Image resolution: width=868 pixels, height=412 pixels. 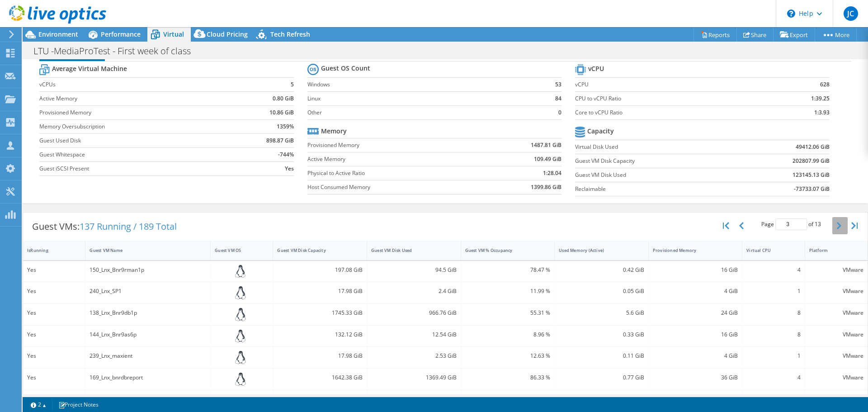 I want to click on span: 13, so click(x=818, y=224).